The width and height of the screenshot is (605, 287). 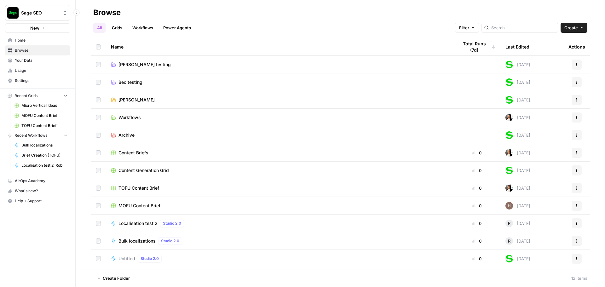 I want to click on a: UntitledStudio 2.0, so click(x=280, y=259).